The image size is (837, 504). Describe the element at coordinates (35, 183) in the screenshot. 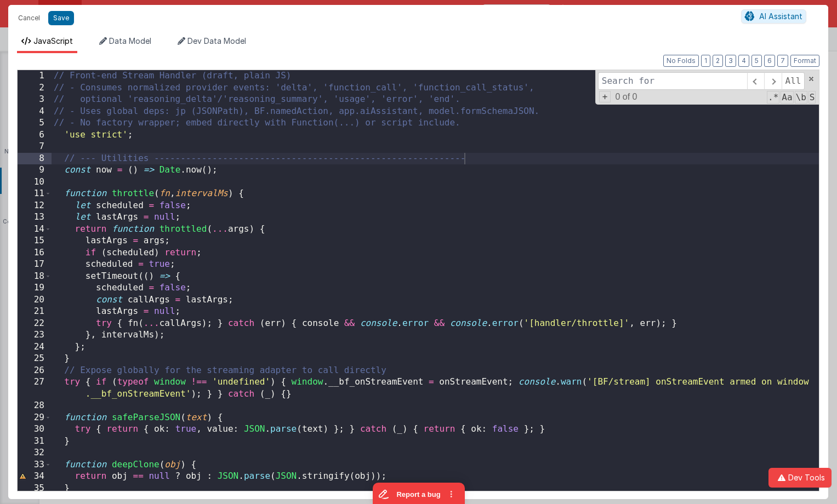

I see `div: 10` at that location.